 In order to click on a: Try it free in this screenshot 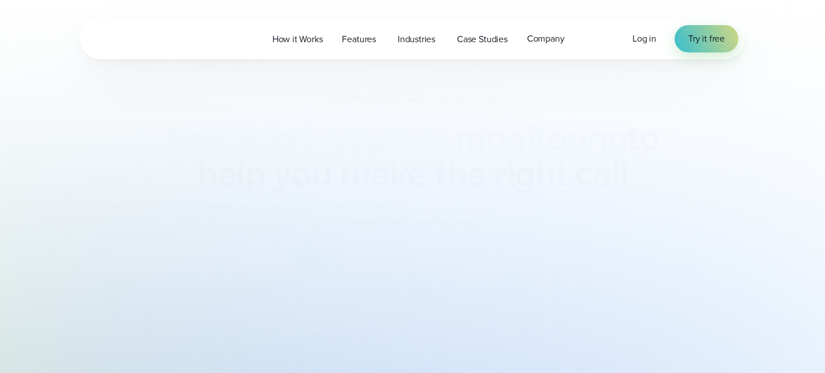, I will do `click(706, 39)`.